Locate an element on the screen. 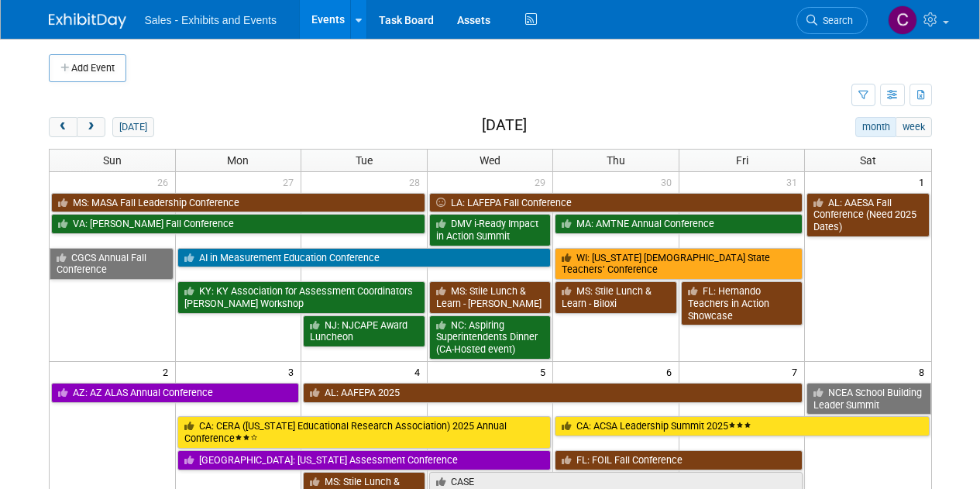  span: 29 is located at coordinates (543, 181).